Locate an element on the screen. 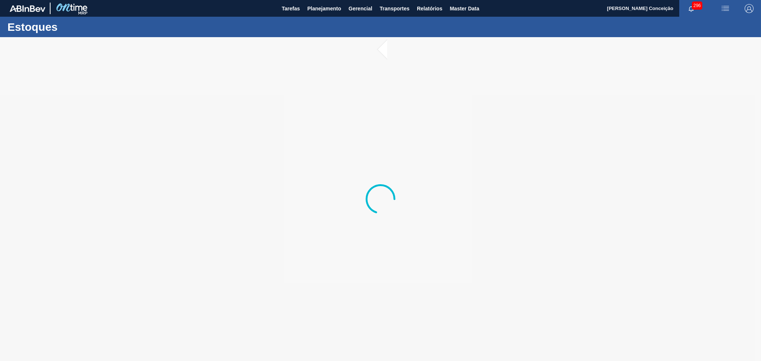 This screenshot has width=761, height=361. span: Planejamento is located at coordinates (324, 9).